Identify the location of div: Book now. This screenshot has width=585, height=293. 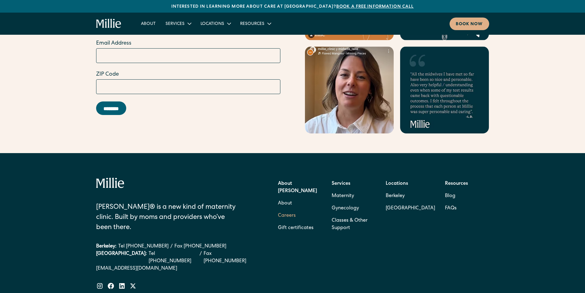
(469, 24).